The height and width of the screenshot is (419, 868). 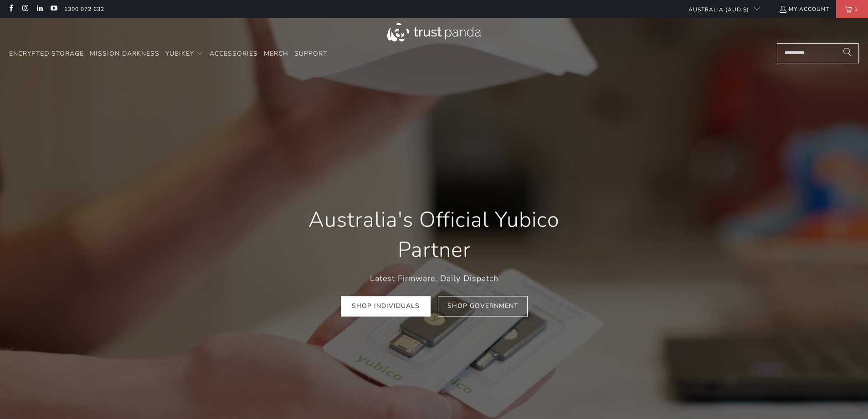 What do you see at coordinates (847, 54) in the screenshot?
I see `button: Search` at bounding box center [847, 54].